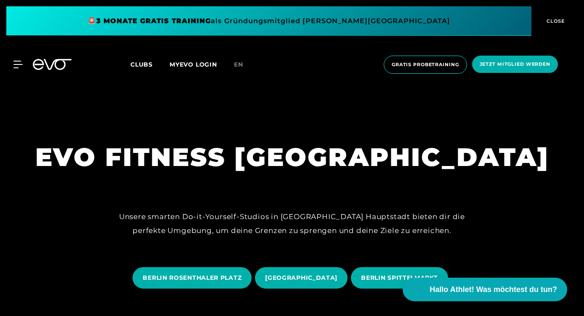  What do you see at coordinates (426, 64) in the screenshot?
I see `a: Gratis Probetraining` at bounding box center [426, 64].